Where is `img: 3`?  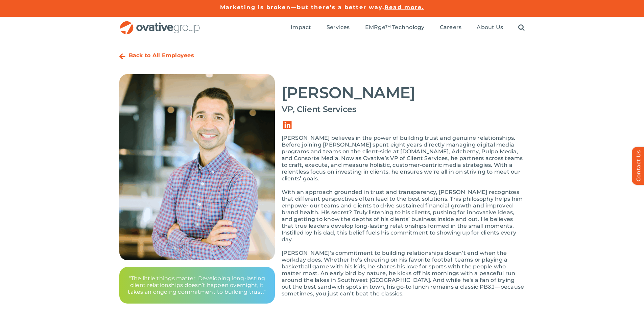 img: 3 is located at coordinates (197, 167).